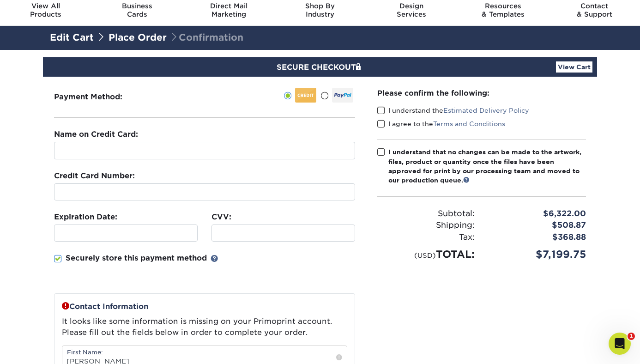 The width and height of the screenshot is (640, 364). I want to click on div: & Templates, so click(503, 10).